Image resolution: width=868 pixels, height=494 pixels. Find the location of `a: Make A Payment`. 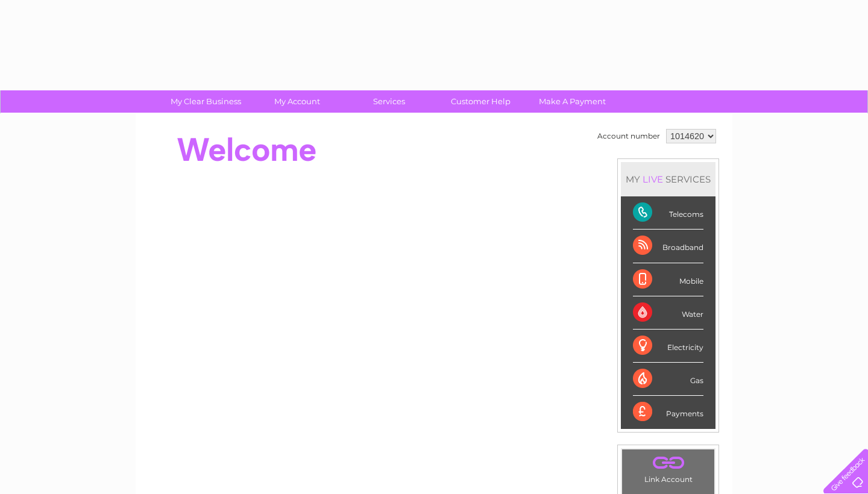

a: Make A Payment is located at coordinates (572, 101).